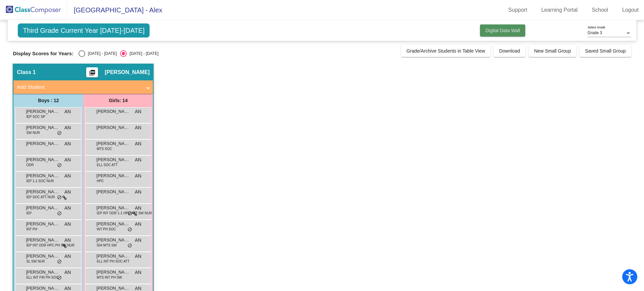 This screenshot has height=291, width=644. I want to click on button: Download, so click(510, 51).